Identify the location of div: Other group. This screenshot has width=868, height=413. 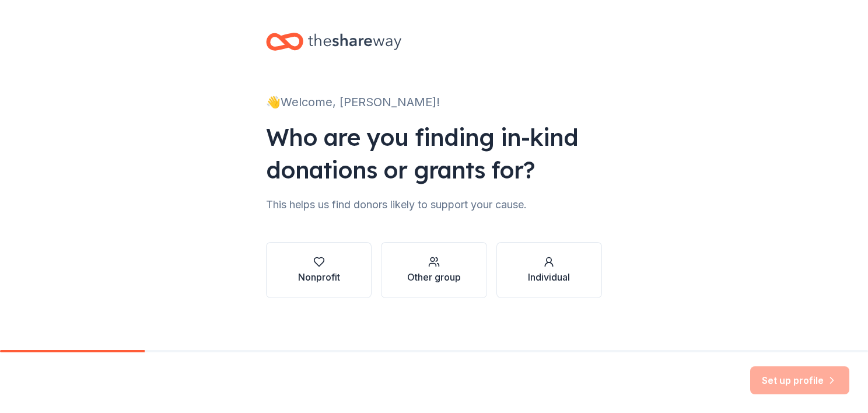
(434, 277).